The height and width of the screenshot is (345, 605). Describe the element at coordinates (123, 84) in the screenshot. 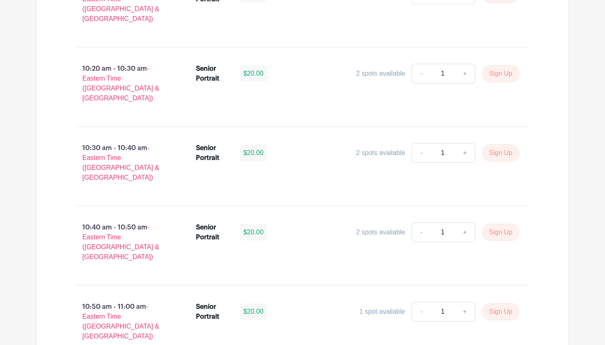

I see `p: 10:20 am - 10:30 am` at that location.